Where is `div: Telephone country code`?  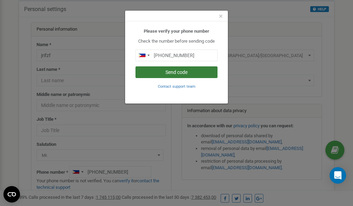
div: Telephone country code is located at coordinates (144, 55).